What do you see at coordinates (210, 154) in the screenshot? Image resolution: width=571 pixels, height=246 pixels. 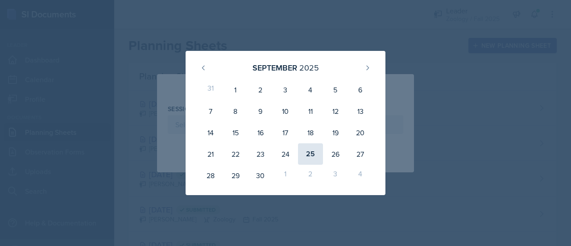 I see `div: 21` at bounding box center [210, 154].